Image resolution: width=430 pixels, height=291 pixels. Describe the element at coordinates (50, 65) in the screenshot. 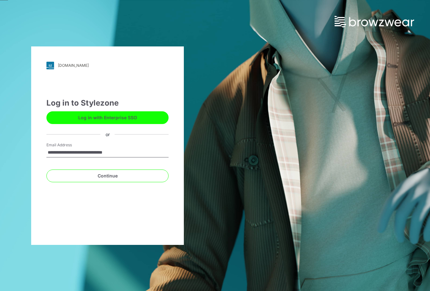

I see `img: svg+xml;base64,PHN2ZyB3aWR0aD0iMjgiIGhlaWdodD0iMjgiIHZpZXdCb3g9IjAgMCAyOCAyOCIgZmlsbD0ibm9uZSIgeG...` at that location.